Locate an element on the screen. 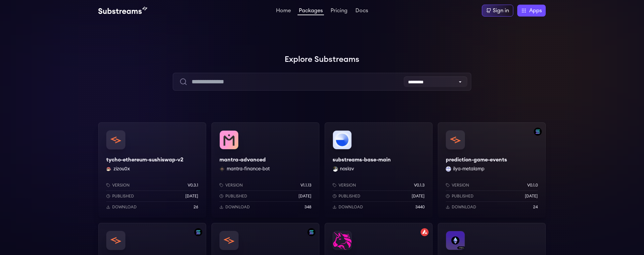 Image resolution: width=644 pixels, height=255 pixels. button: mantra-finance-bot is located at coordinates (248, 169).